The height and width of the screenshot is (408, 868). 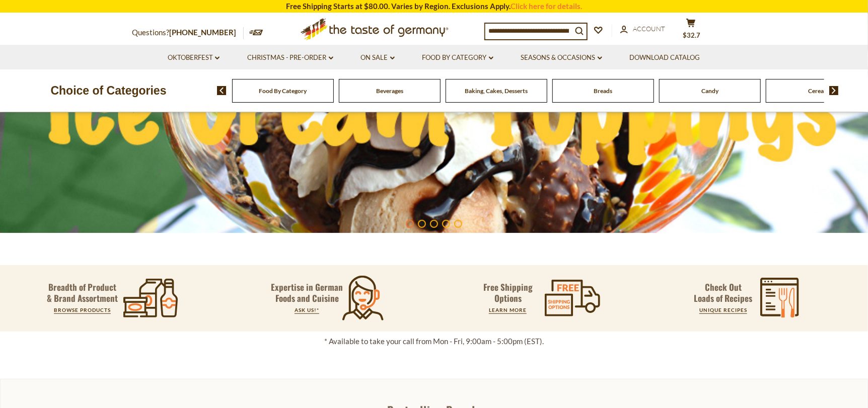 I want to click on p: Breadth of Product & Brand Assortment, so click(x=82, y=293).